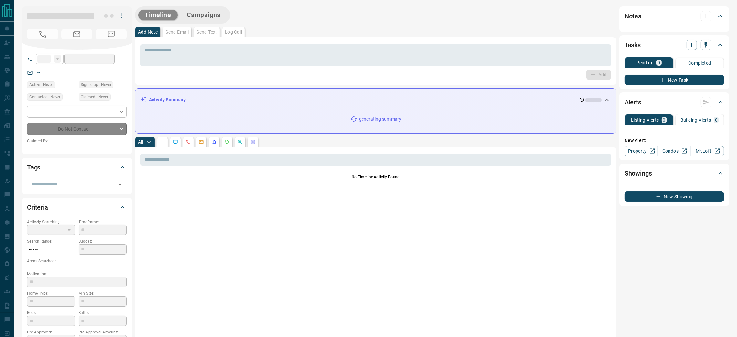 This screenshot has width=737, height=337. Describe the element at coordinates (707, 151) in the screenshot. I see `a: Mr.Loft` at that location.